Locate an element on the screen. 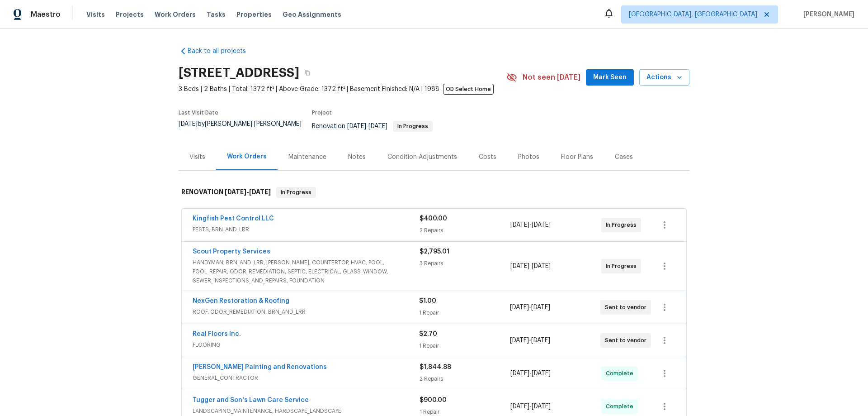  span: PESTS, BRN_AND_LRR is located at coordinates (306, 230).